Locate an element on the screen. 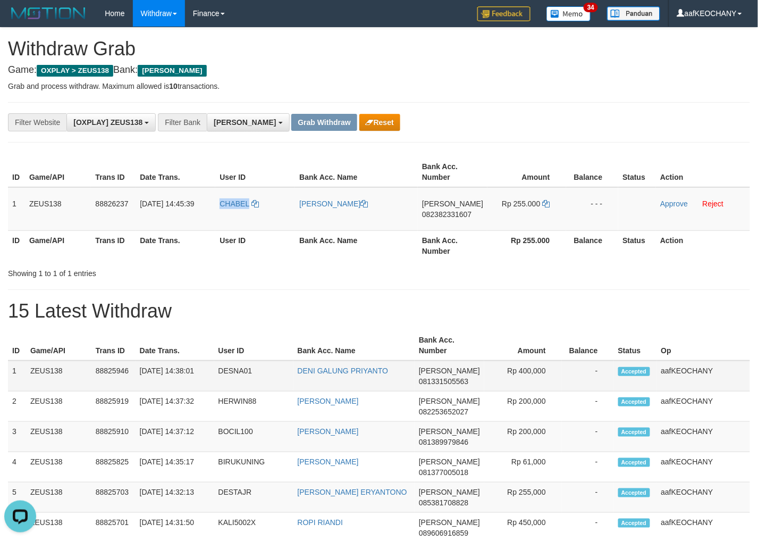 The width and height of the screenshot is (758, 541). span: 34 is located at coordinates (591, 7).